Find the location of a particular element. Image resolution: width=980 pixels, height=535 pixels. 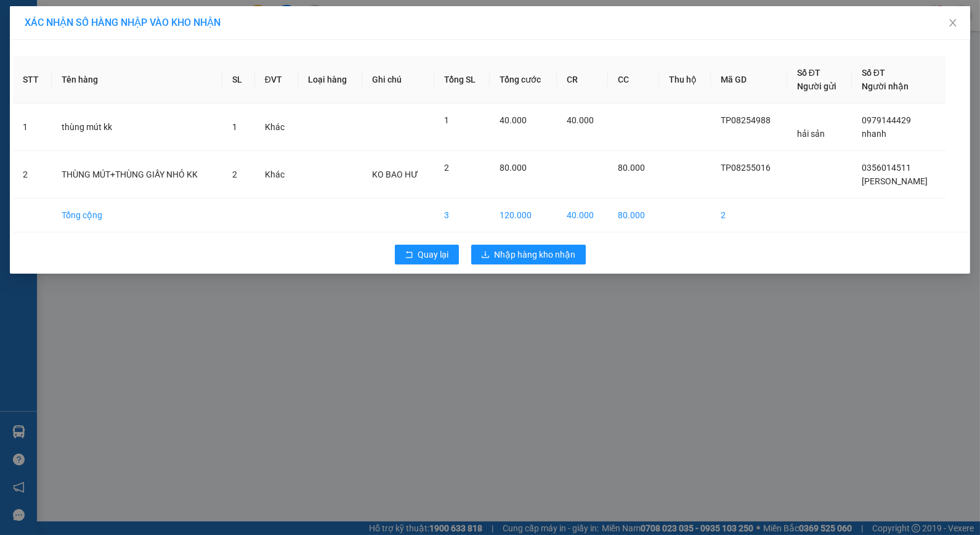

button: rollbackQuay lại is located at coordinates (426, 254).